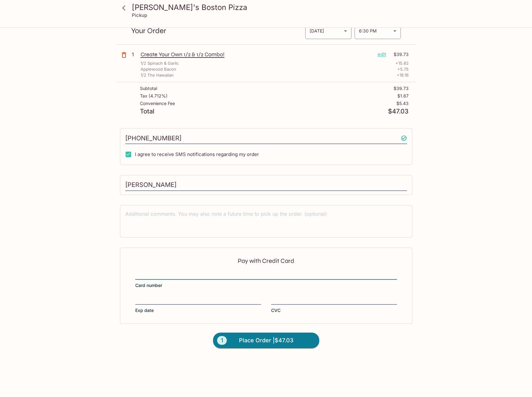 Image resolution: width=532 pixels, height=397 pixels. I want to click on p: Subtotal, so click(148, 89).